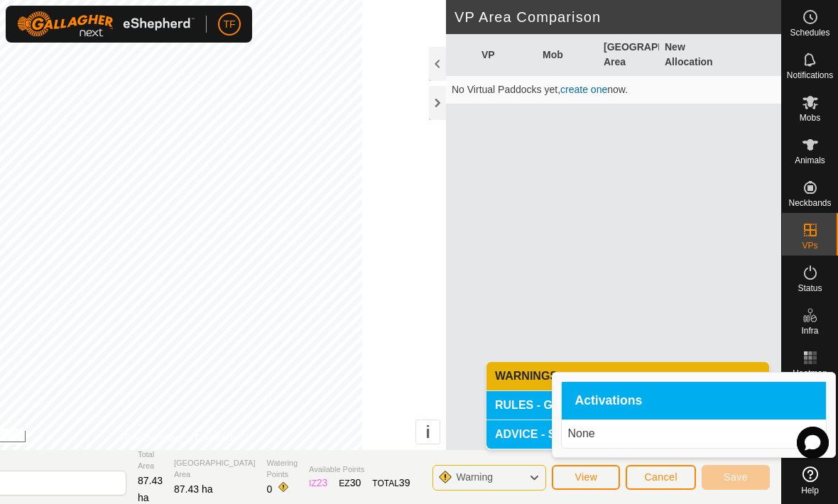 The height and width of the screenshot is (504, 838). What do you see at coordinates (283, 469) in the screenshot?
I see `span: Watering Points` at bounding box center [283, 469].